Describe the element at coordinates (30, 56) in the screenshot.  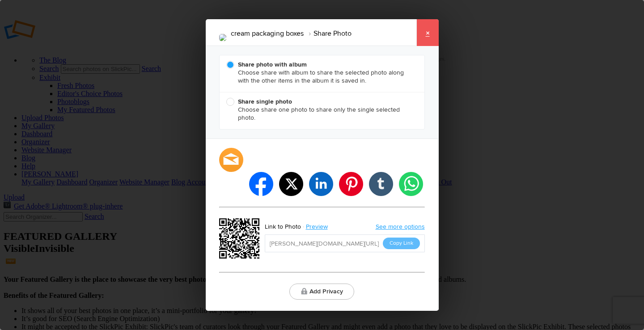
I see `img: tab_domain_overview_orange.svg` at that location.